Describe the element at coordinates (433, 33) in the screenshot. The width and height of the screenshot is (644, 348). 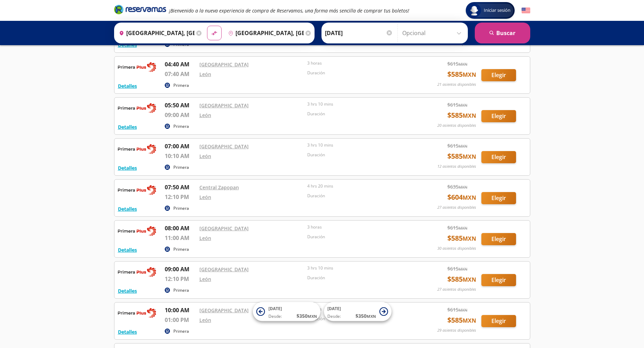
I see `input: Opcional` at that location.